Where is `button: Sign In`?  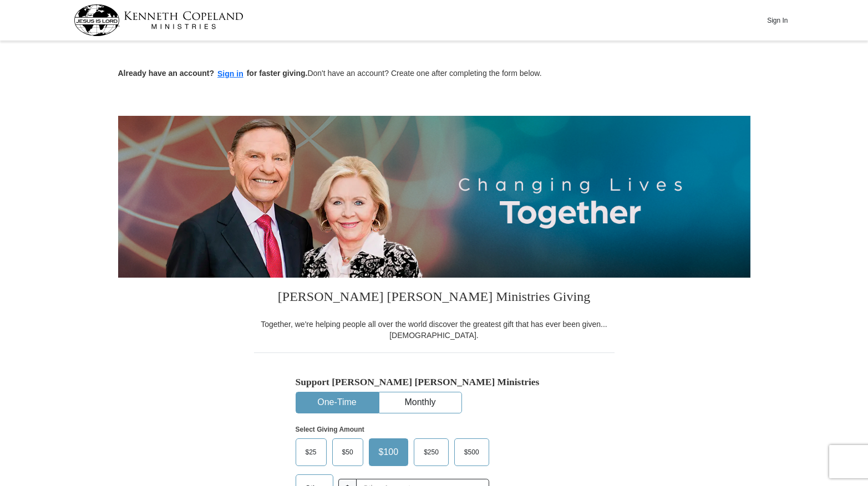 button: Sign In is located at coordinates (777, 20).